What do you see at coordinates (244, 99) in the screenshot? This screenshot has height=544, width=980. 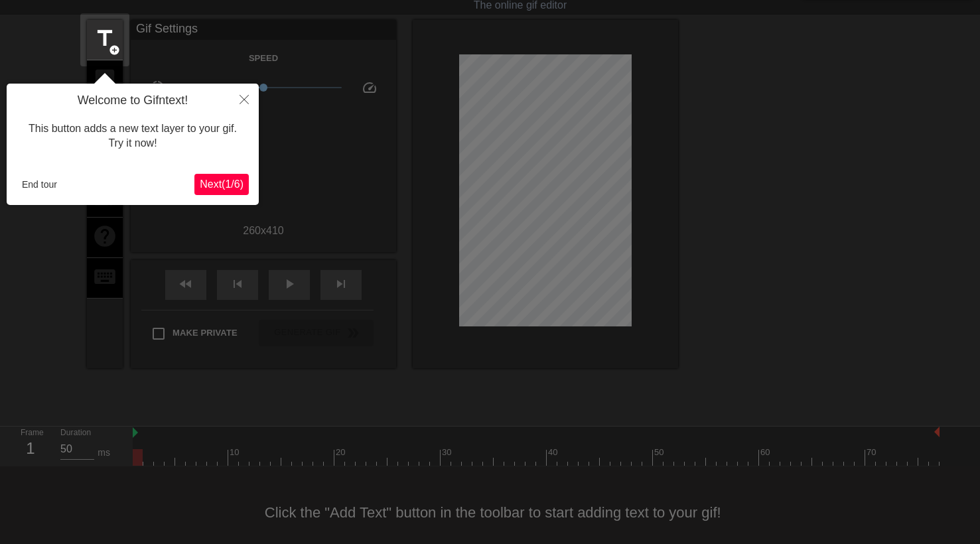 I see `button: Close` at bounding box center [244, 99].